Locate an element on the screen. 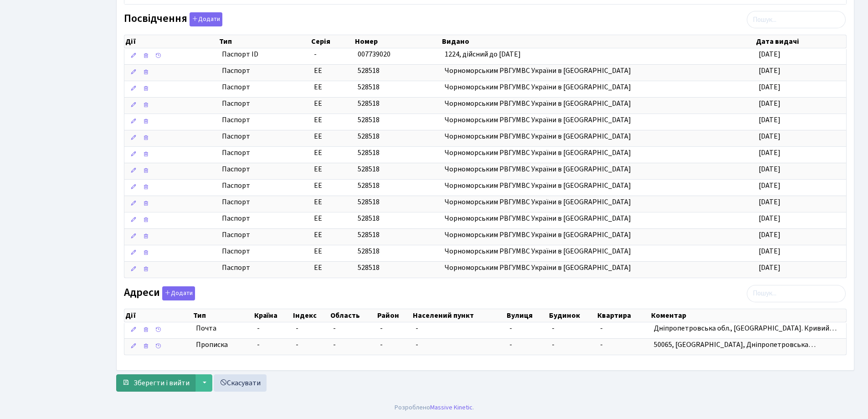  th: Район is located at coordinates (394, 315).